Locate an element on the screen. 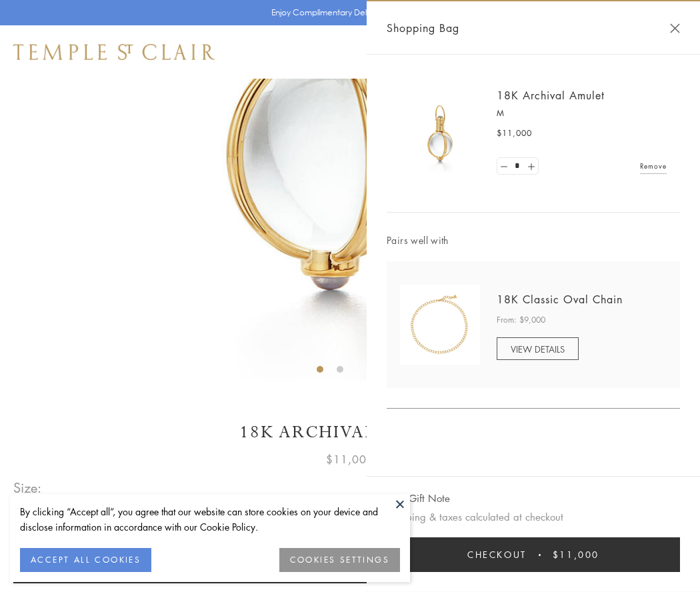  button: ACCEPT ALL COOKIES is located at coordinates (85, 560).